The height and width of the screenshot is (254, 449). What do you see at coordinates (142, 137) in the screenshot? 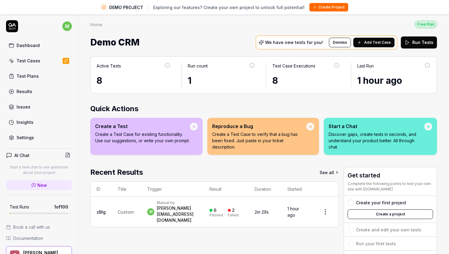
I see `p: Create a Test Case for existing functionality. Use our suggestions, or write your own prompt.` at bounding box center [142, 137].